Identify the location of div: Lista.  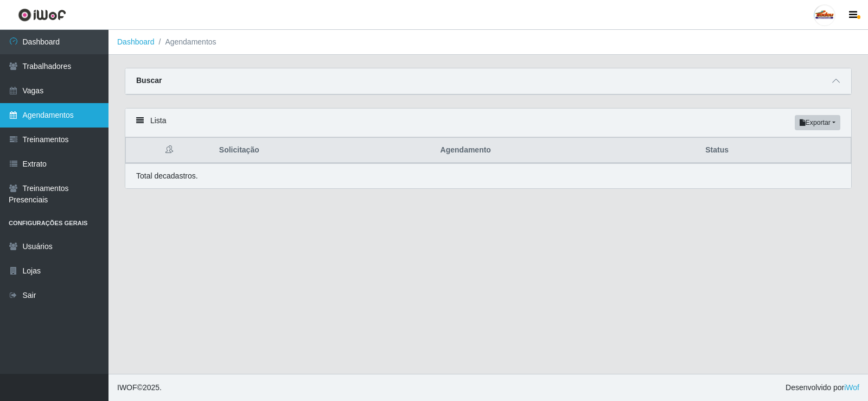
(488, 122).